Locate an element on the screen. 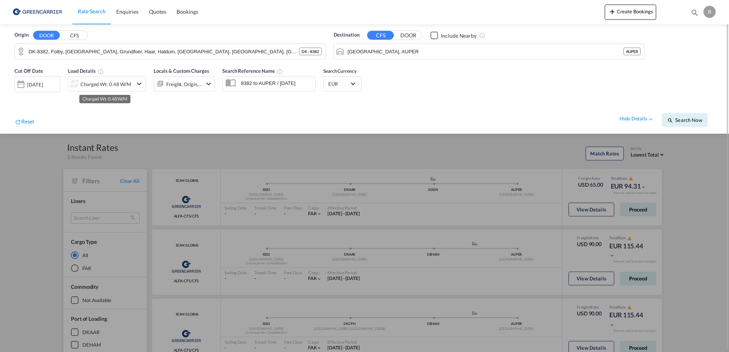  input: Search Reference Name is located at coordinates (276, 83).